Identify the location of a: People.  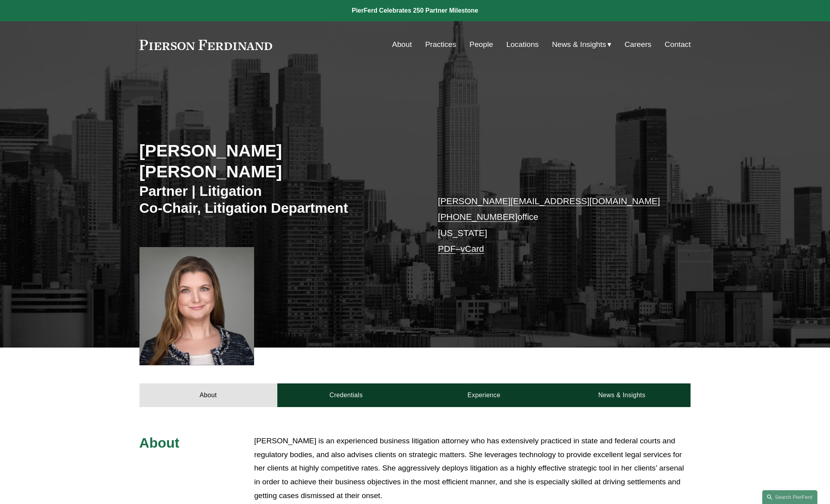
(482, 45).